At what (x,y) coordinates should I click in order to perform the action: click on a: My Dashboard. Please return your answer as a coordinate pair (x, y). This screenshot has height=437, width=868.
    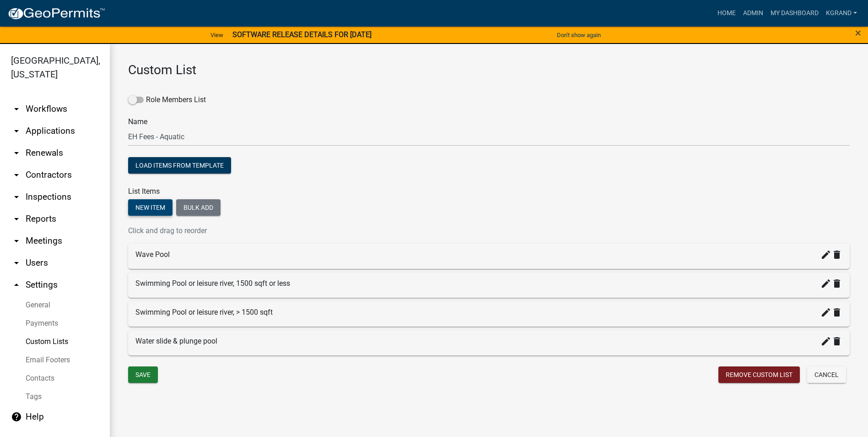
    Looking at the image, I should click on (795, 13).